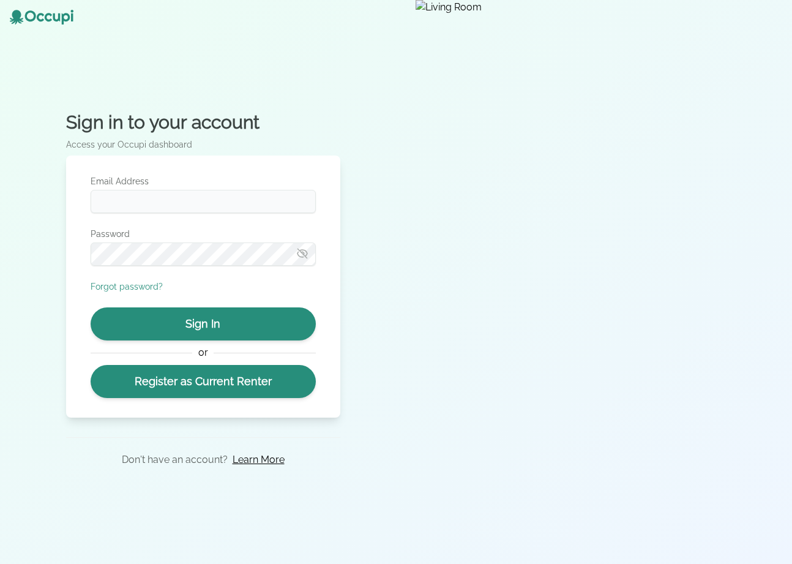 This screenshot has width=792, height=564. What do you see at coordinates (203, 352) in the screenshot?
I see `span: or` at bounding box center [203, 352].